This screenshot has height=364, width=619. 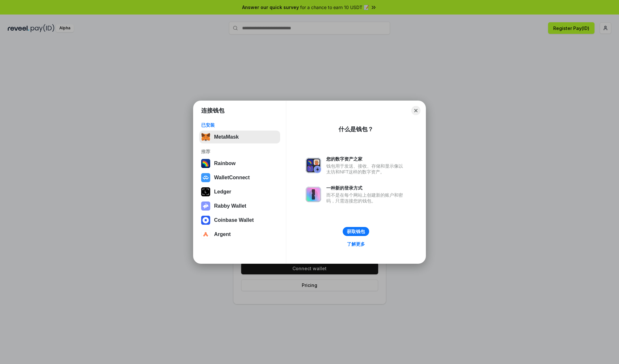 What do you see at coordinates (240, 234) in the screenshot?
I see `button: Argent` at bounding box center [240, 234].